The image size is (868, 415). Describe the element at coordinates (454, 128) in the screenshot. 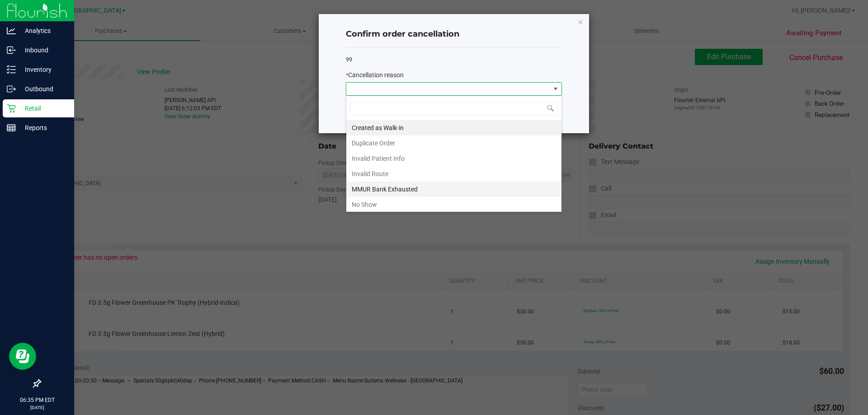

I see `li: Created as Walk-in` at that location.